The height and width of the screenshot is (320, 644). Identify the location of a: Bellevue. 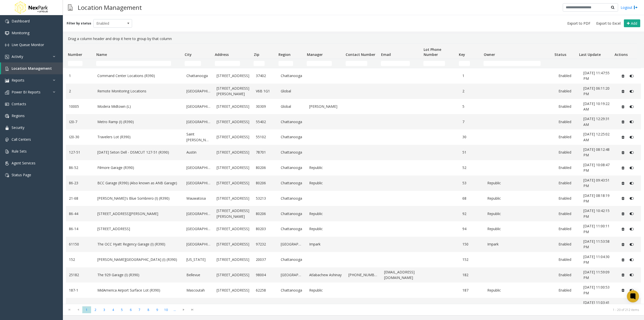
(199, 275).